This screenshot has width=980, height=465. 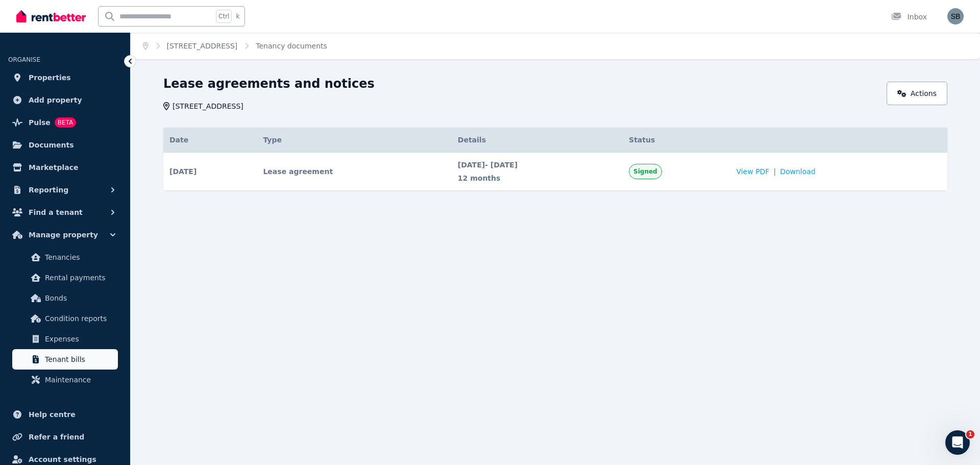 I want to click on a: Marketplace, so click(x=65, y=167).